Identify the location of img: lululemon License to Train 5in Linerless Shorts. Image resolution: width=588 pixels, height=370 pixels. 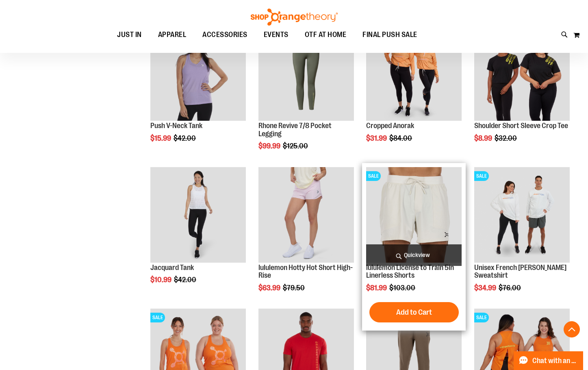
(413, 215).